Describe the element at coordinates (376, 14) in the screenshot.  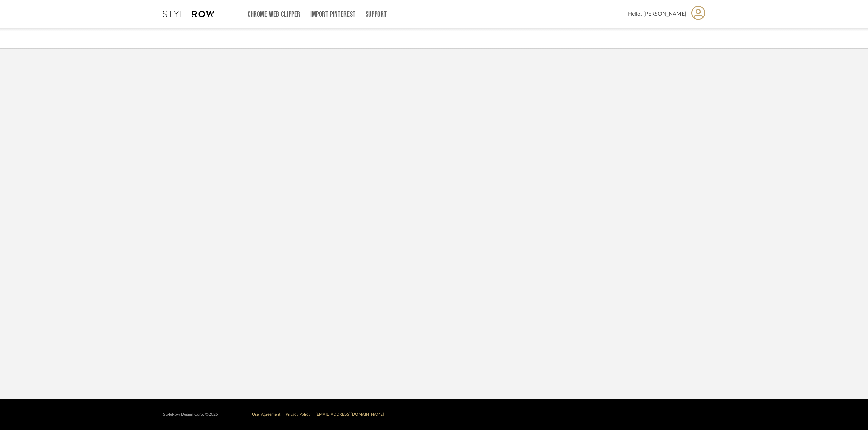
I see `a: Support` at that location.